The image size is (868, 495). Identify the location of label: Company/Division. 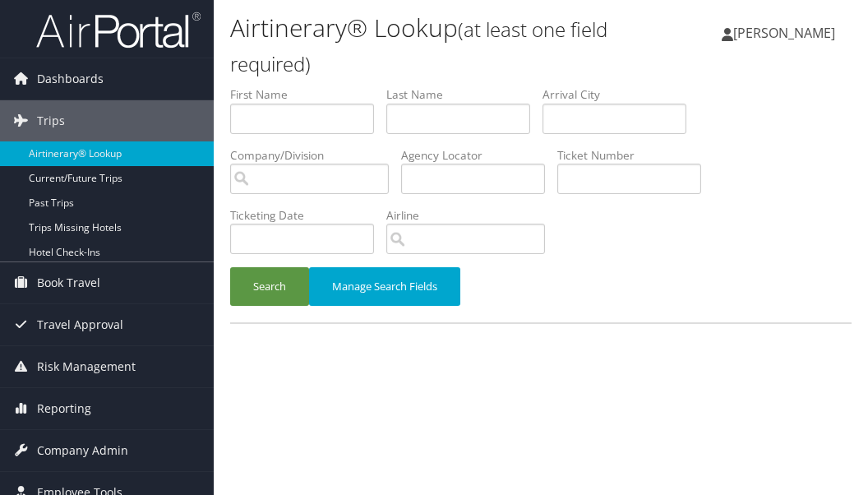
(316, 155).